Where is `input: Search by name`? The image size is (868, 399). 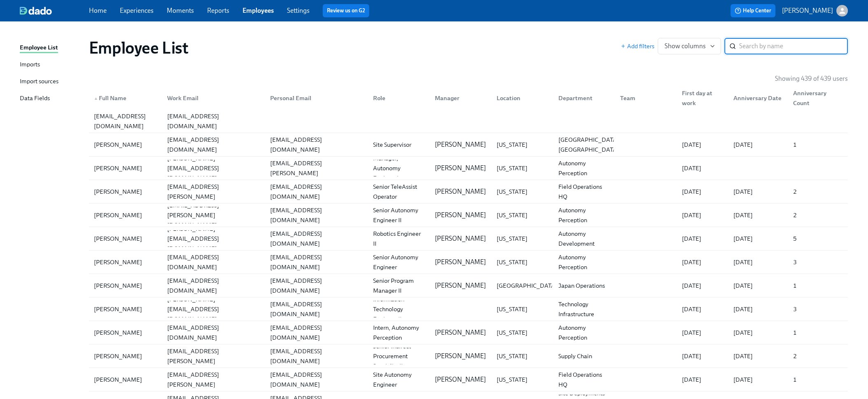 input: Search by name is located at coordinates (794, 46).